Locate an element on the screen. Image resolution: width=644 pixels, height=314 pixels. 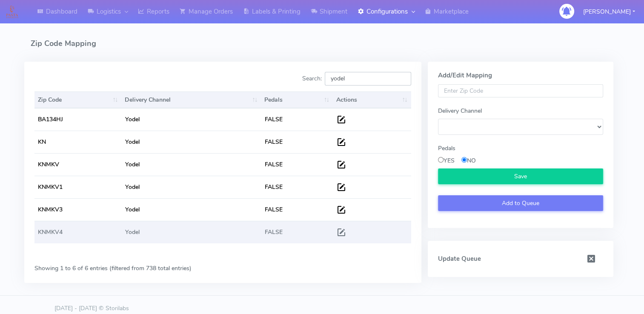
th: Zip Code: activate to sort column ascending is located at coordinates (78, 100).